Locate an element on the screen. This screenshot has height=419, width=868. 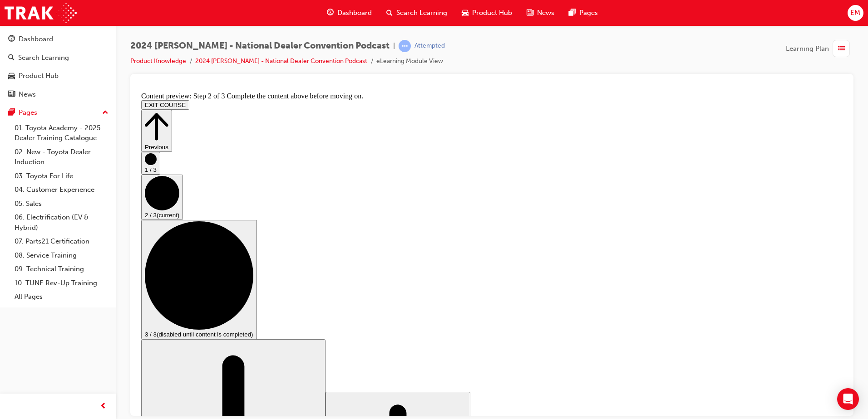
button: 2 / 3(current) is located at coordinates (25, 109).